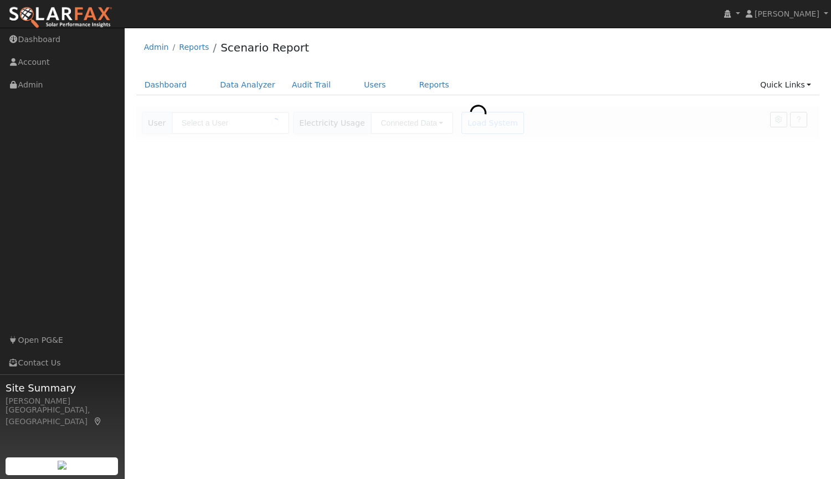 The height and width of the screenshot is (479, 831). Describe the element at coordinates (62, 465) in the screenshot. I see `img: retrieve` at that location.